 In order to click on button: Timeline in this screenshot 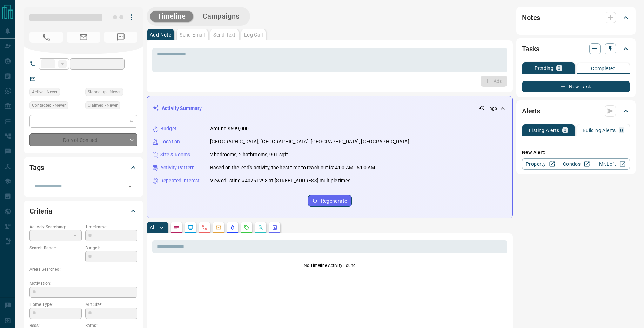, I will do `click(171, 16)`.